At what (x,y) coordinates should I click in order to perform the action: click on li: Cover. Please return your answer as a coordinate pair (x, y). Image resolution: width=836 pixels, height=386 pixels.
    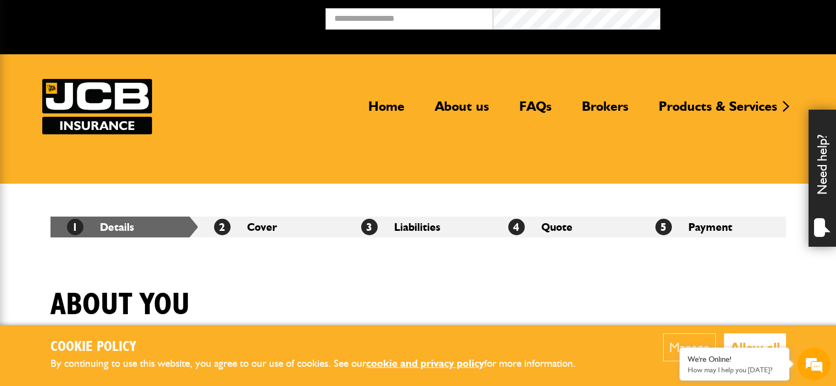
    Looking at the image, I should click on (271, 227).